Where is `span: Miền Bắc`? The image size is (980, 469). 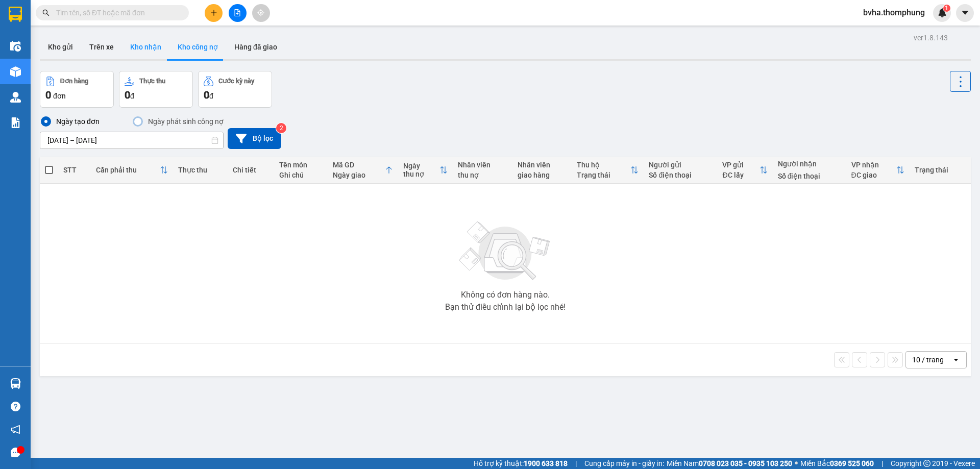 span: Miền Bắc is located at coordinates (837, 463).